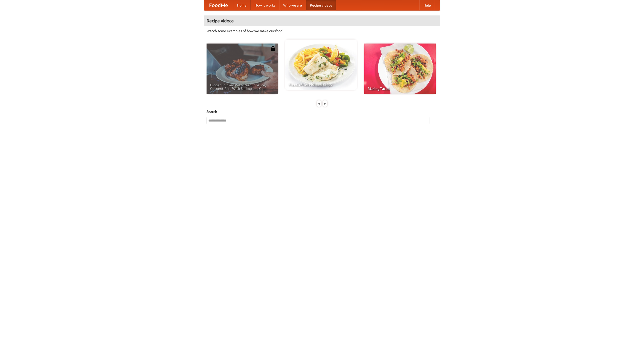 The height and width of the screenshot is (356, 644). Describe the element at coordinates (265, 5) in the screenshot. I see `a: How it works` at that location.